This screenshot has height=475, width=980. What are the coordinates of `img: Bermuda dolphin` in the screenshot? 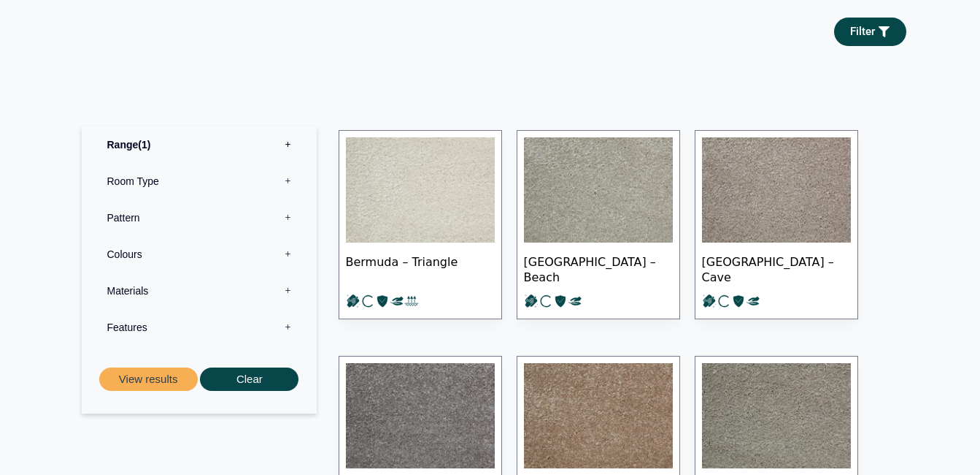 It's located at (598, 416).